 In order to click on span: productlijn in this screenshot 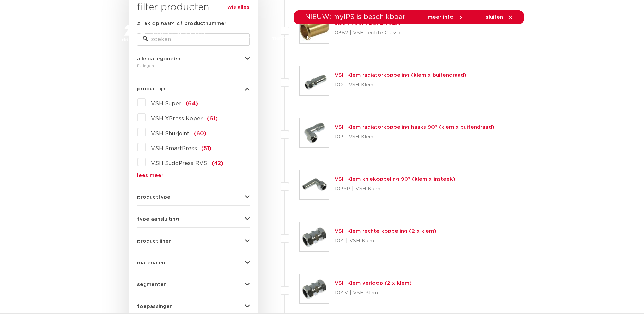, I will do `click(151, 88)`.